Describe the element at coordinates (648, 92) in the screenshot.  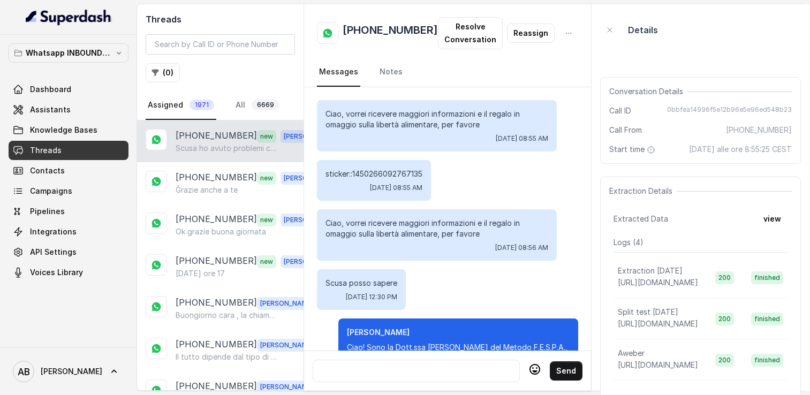
I see `span: Conversation Details` at that location.